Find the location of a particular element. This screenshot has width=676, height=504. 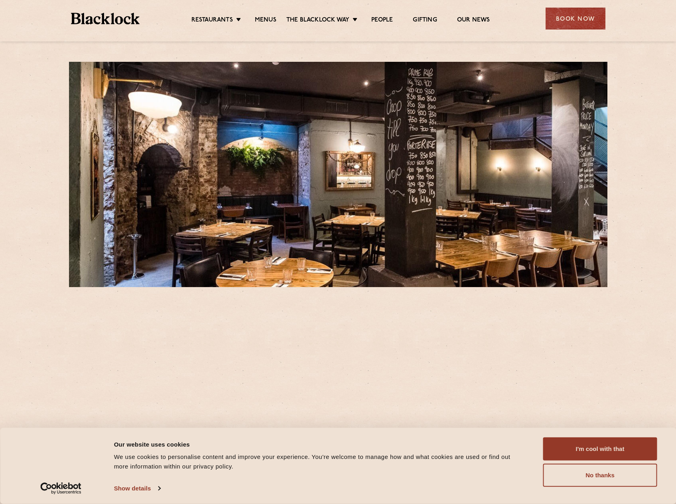

img: BL_Textured_Logo-footer-cropped.svg is located at coordinates (105, 18).